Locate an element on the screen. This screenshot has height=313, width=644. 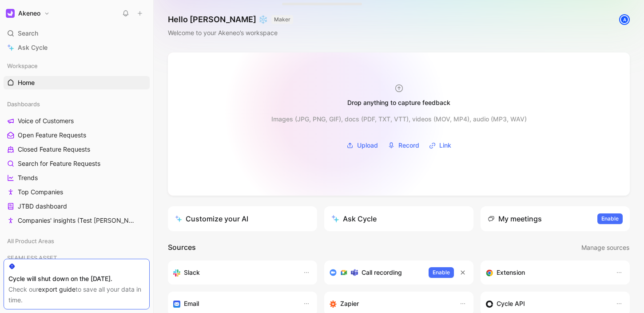
span: Manage sources is located at coordinates (605, 248).